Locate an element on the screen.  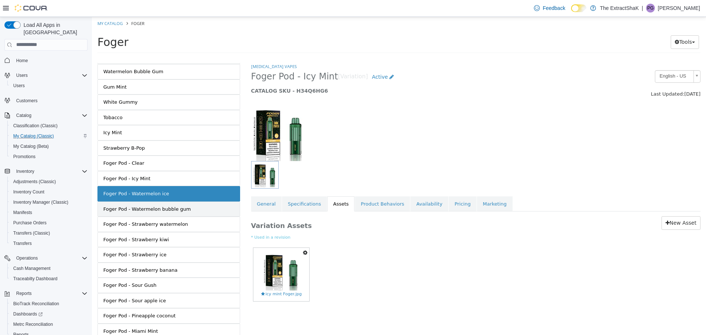
a: Inventory Manager (Classic) is located at coordinates (41, 202).